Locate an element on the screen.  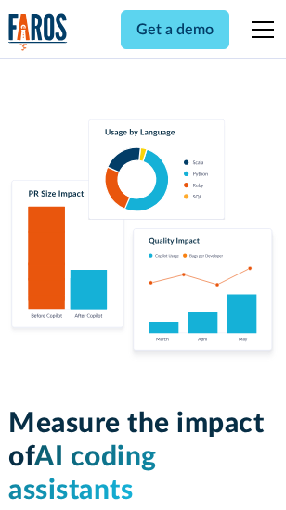
h1: Measure the impact of is located at coordinates (143, 457).